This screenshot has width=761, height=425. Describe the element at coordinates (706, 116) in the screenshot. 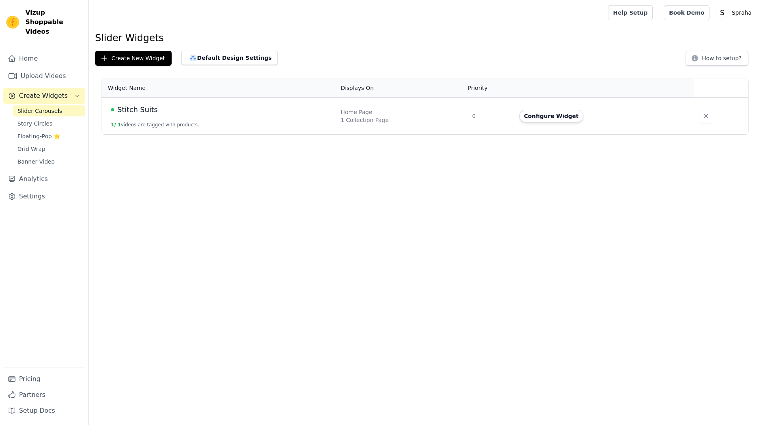

I see `button: Delete widget` at that location.